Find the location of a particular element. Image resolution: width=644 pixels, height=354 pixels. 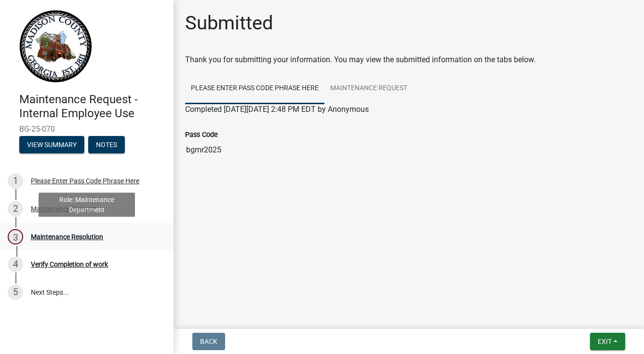

span: Back is located at coordinates (209, 342).